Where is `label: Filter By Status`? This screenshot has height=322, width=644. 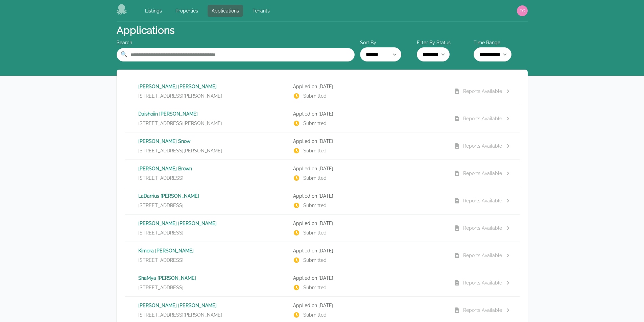
label: Filter By Status is located at coordinates (444, 42).